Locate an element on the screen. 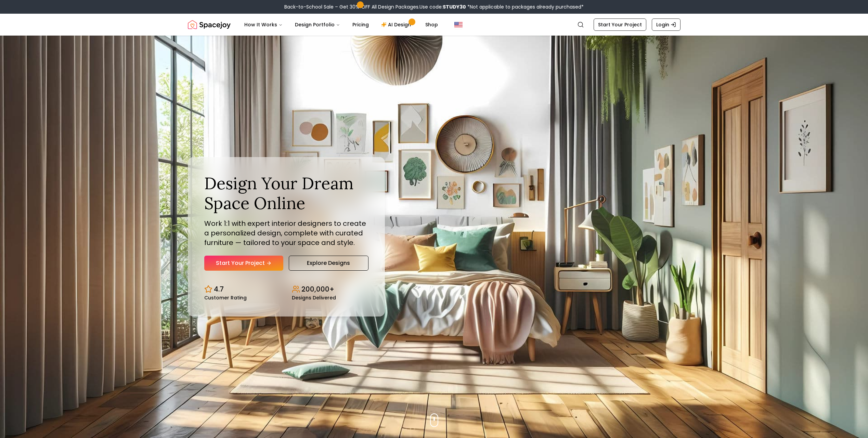 The image size is (868, 438). img: Spacejoy Logo is located at coordinates (209, 25).